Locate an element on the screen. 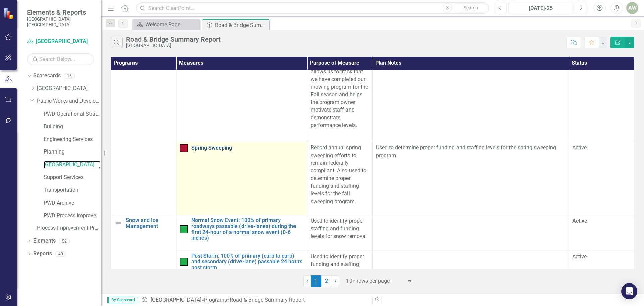  a: Support Services is located at coordinates (72, 177).